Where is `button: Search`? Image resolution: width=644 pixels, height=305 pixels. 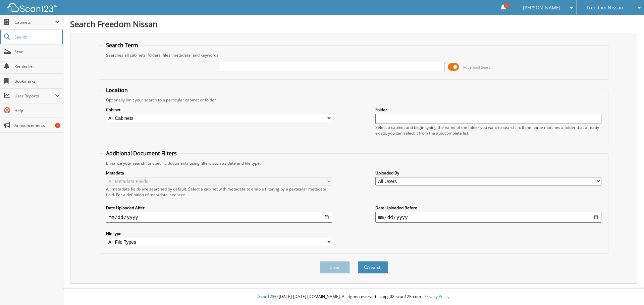
button: Search is located at coordinates (373, 267).